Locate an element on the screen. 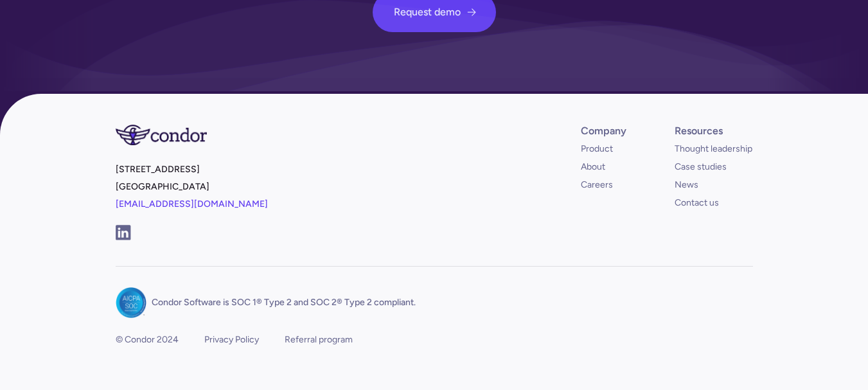  a: Careers is located at coordinates (597, 185).